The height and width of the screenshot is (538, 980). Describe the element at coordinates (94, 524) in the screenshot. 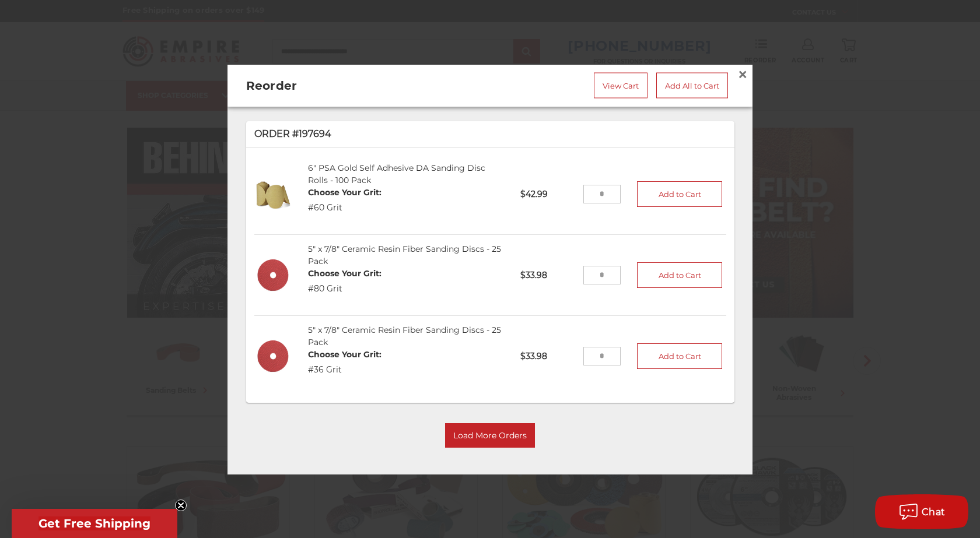

I see `div: Get Free ShippingClose teaser` at that location.